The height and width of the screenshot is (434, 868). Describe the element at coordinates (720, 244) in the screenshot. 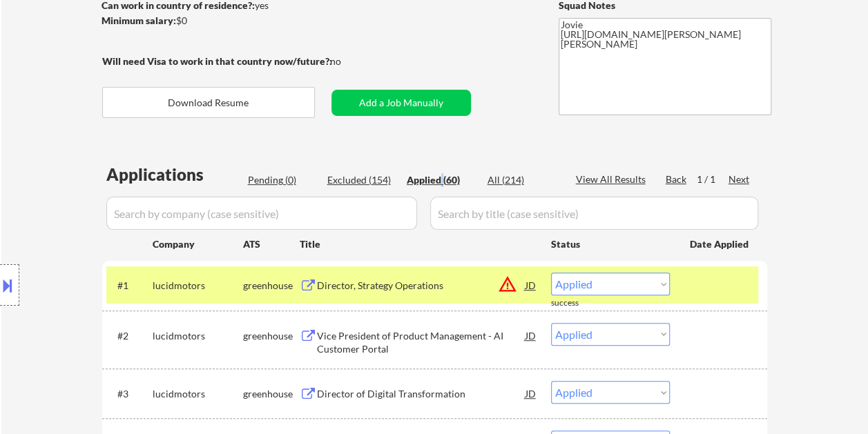

I see `div: Date Applied` at that location.